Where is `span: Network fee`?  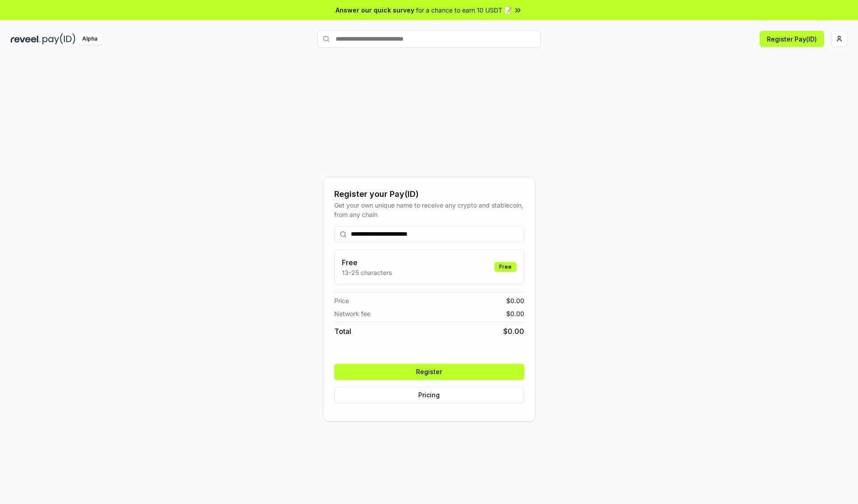 span: Network fee is located at coordinates (352, 313).